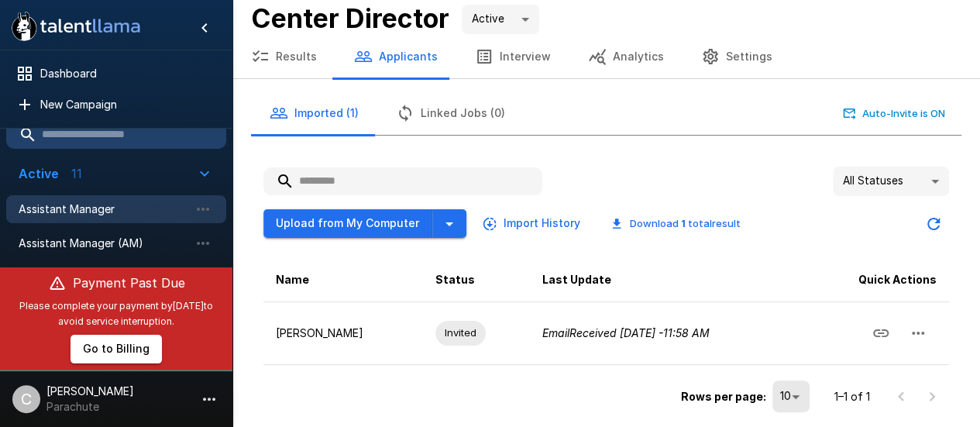 Image resolution: width=980 pixels, height=427 pixels. I want to click on button: Interview, so click(513, 56).